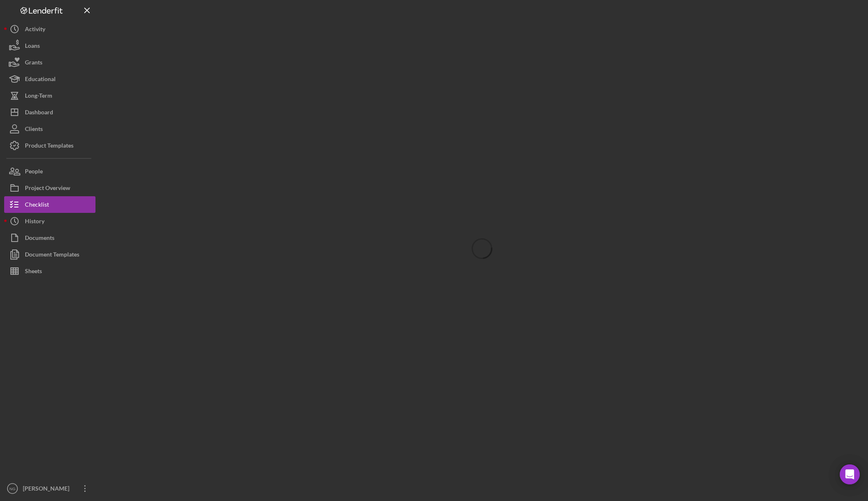 The image size is (868, 501). Describe the element at coordinates (50, 145) in the screenshot. I see `a: Product Templates` at that location.